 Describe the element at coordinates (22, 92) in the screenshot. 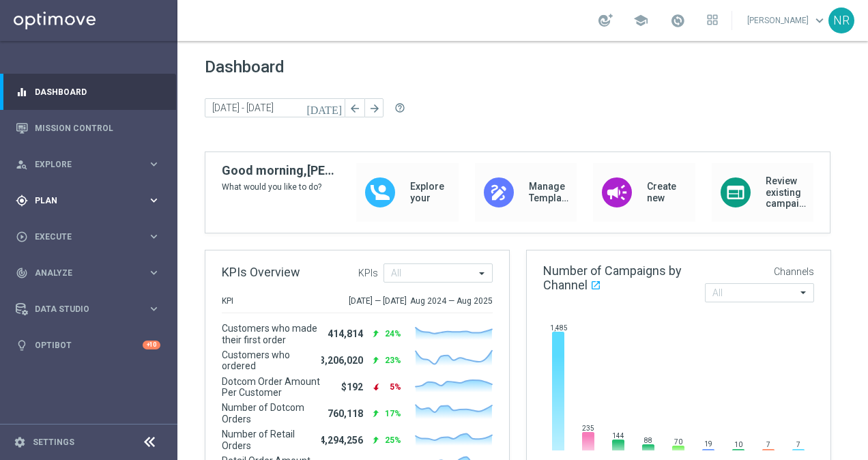

I see `i: equalizer` at that location.